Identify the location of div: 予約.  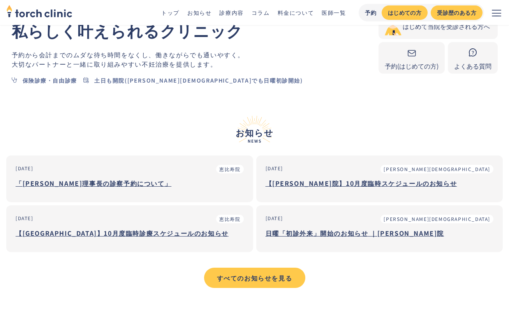
(371, 12).